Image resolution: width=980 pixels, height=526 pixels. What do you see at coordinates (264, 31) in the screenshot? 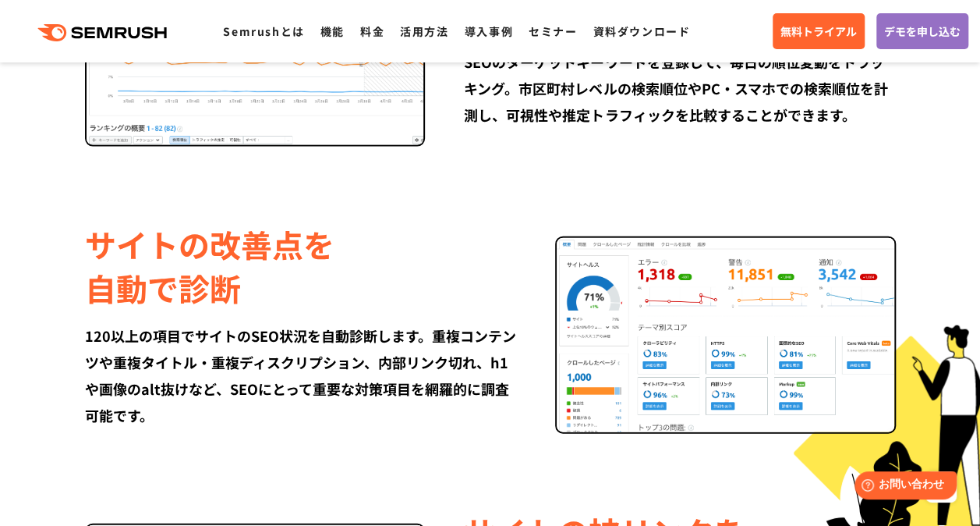
I see `a: Semrushとは` at bounding box center [264, 31].